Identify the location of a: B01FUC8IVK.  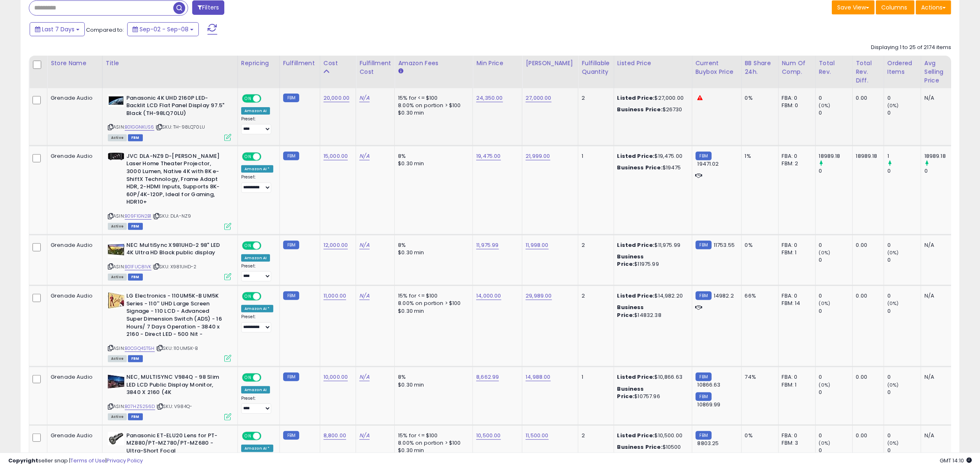
(138, 267).